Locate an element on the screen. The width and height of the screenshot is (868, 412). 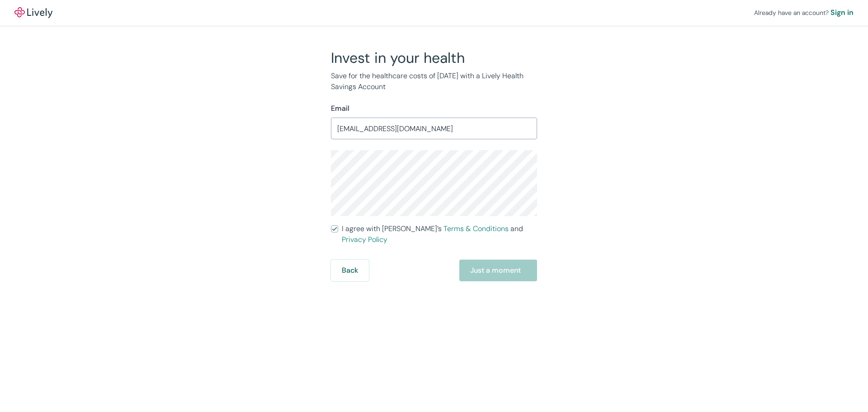
a: Privacy Policy is located at coordinates (365, 239).